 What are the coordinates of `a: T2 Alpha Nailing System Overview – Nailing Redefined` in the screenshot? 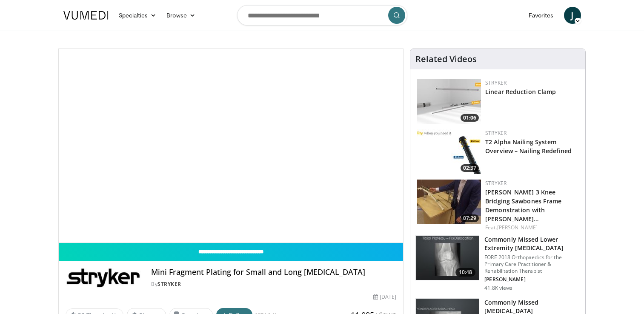 It's located at (528, 146).